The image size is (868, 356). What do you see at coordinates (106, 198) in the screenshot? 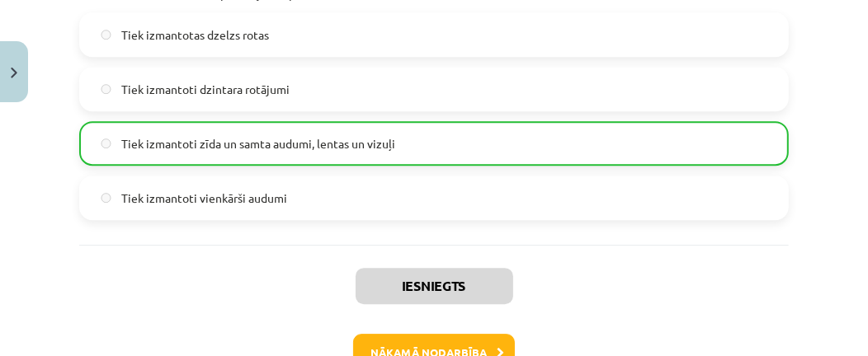
I see `input: Tiek izmantoti vienkārši audumi` at bounding box center [106, 198].